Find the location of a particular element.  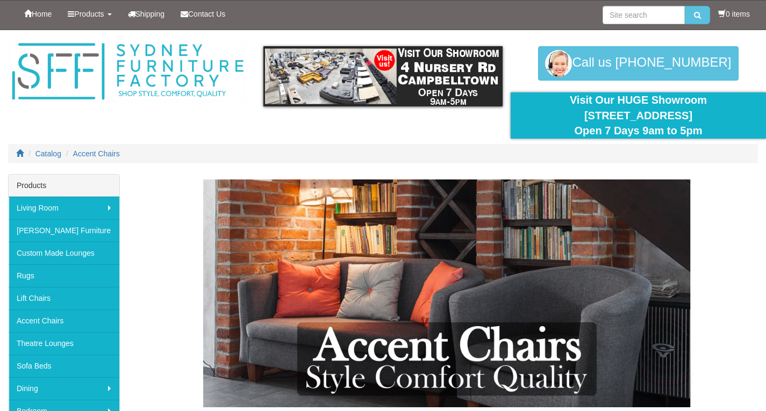

a: Living Room is located at coordinates (64, 208).